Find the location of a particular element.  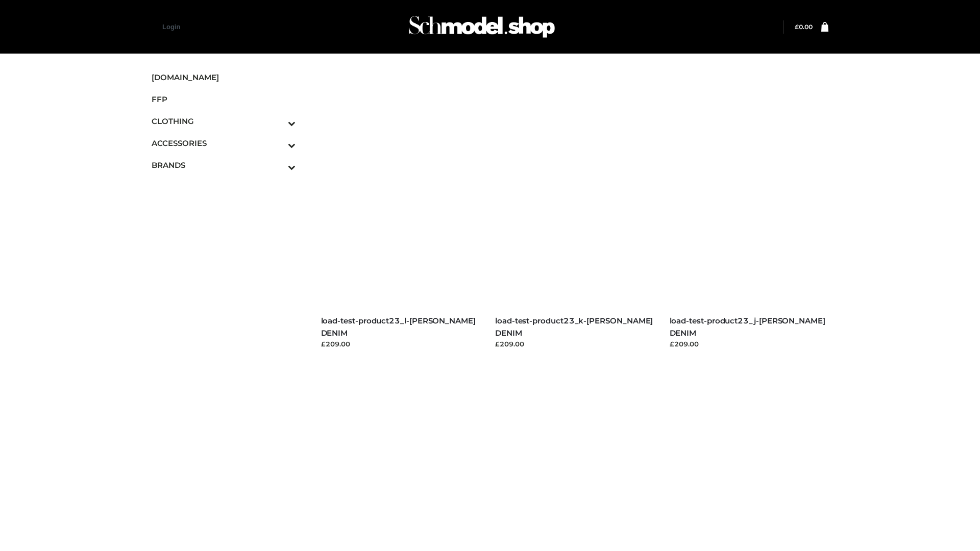

a: CLOTHINGToggle Submenu is located at coordinates (224, 121).